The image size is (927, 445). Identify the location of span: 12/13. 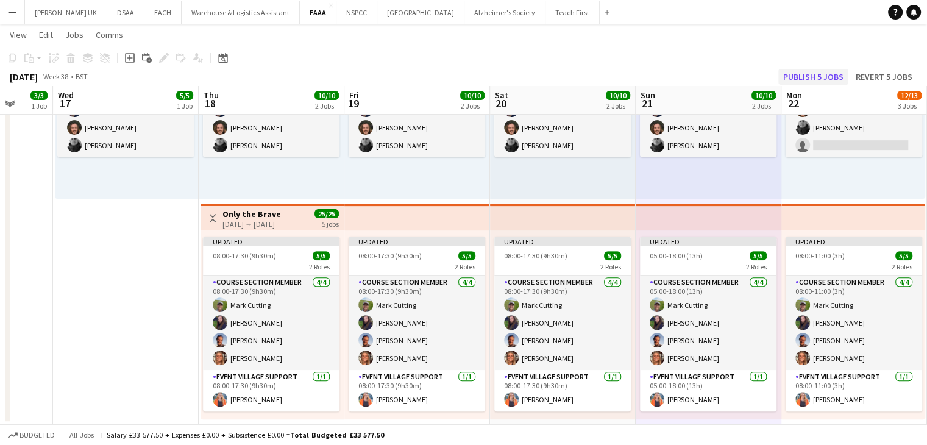
(909, 95).